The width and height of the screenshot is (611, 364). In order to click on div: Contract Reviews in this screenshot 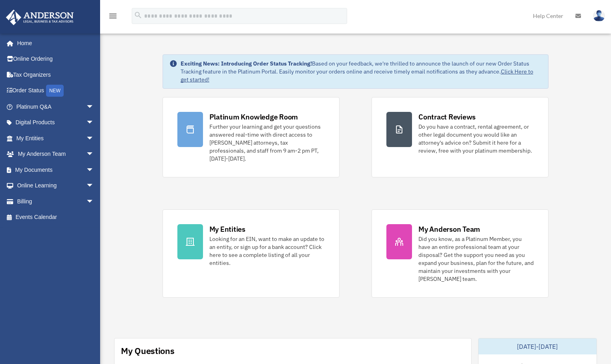, I will do `click(447, 117)`.